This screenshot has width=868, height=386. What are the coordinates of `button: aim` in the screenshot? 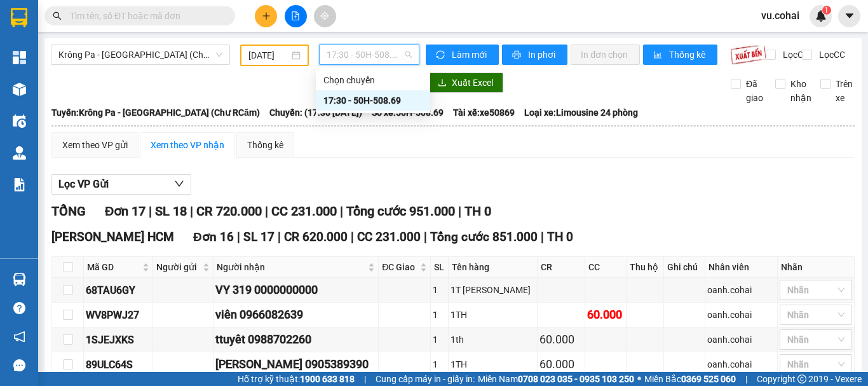 It's located at (325, 16).